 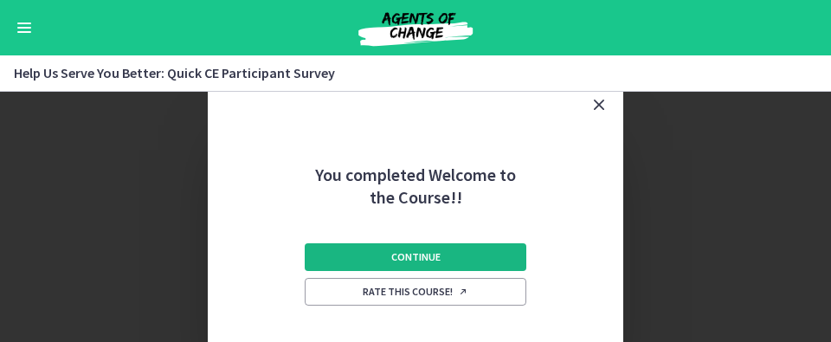 I want to click on button: Enable menu, so click(x=24, y=28).